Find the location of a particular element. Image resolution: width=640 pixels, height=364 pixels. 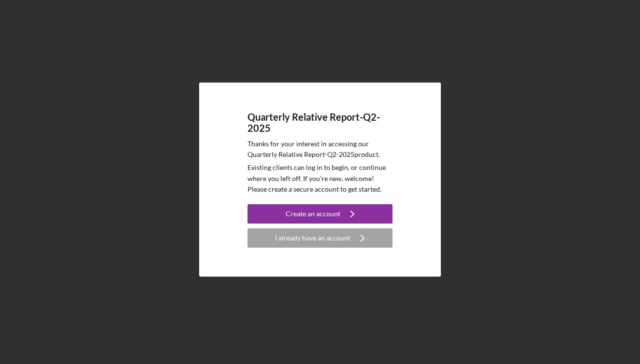

div: I already have an account is located at coordinates (312, 238).